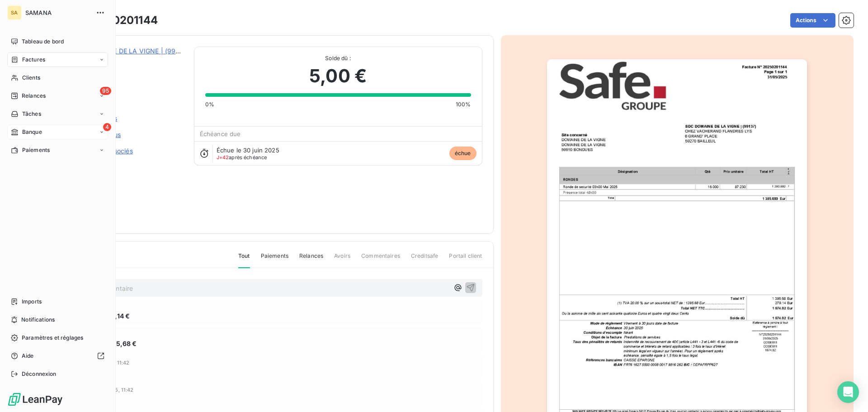 The image size is (868, 412). What do you see at coordinates (39, 374) in the screenshot?
I see `span: Déconnexion` at bounding box center [39, 374].